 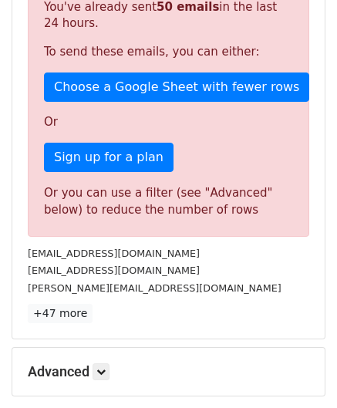 What do you see at coordinates (60, 313) in the screenshot?
I see `a: +47 more` at bounding box center [60, 313].